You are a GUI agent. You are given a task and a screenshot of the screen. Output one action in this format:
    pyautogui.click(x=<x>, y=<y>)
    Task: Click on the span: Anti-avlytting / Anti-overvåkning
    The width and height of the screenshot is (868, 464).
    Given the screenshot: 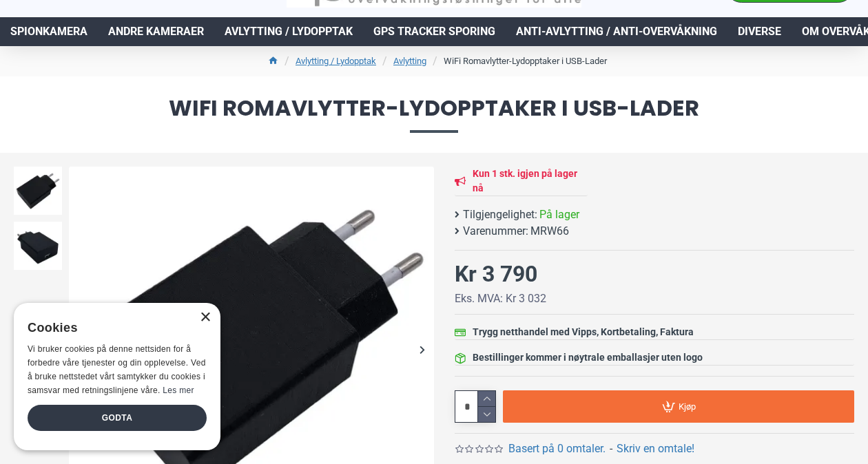 What is the action you would take?
    pyautogui.click(x=616, y=31)
    